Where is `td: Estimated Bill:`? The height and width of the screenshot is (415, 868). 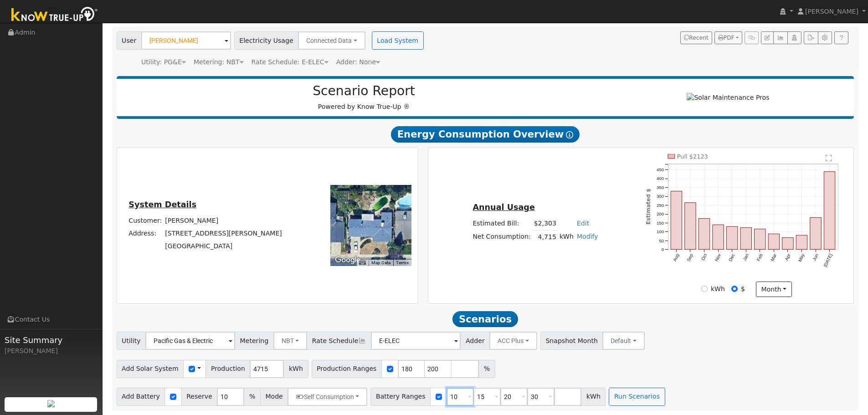 td: Estimated Bill: is located at coordinates (502, 224).